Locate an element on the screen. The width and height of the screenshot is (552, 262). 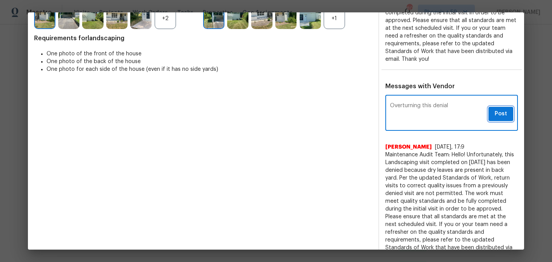
div: +1 is located at coordinates (334, 18).